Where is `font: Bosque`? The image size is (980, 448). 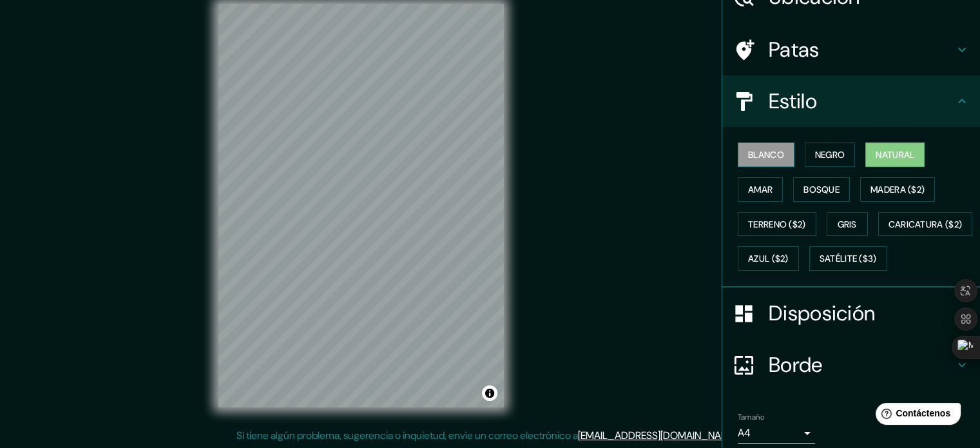 font: Bosque is located at coordinates (822, 190).